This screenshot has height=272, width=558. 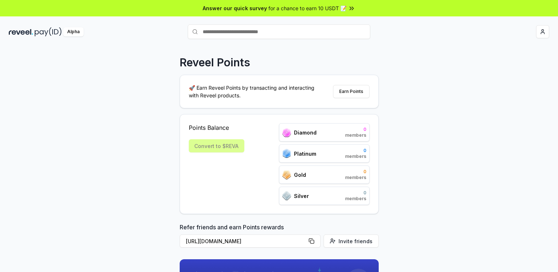 What do you see at coordinates (301, 196) in the screenshot?
I see `span: Silver` at bounding box center [301, 196].